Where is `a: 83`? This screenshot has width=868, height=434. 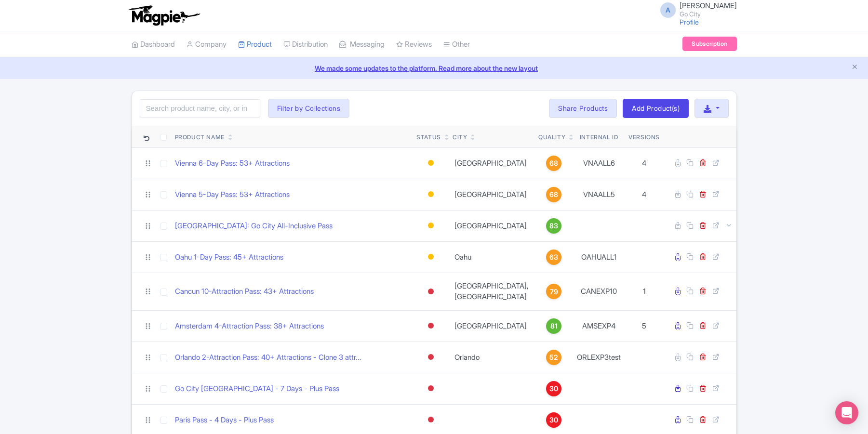
a: 83 is located at coordinates (553, 226).